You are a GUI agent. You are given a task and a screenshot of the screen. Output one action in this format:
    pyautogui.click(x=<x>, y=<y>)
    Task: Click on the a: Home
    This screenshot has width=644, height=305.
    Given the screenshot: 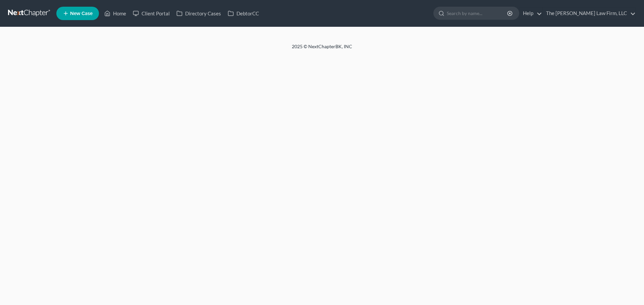 What is the action you would take?
    pyautogui.click(x=115, y=14)
    